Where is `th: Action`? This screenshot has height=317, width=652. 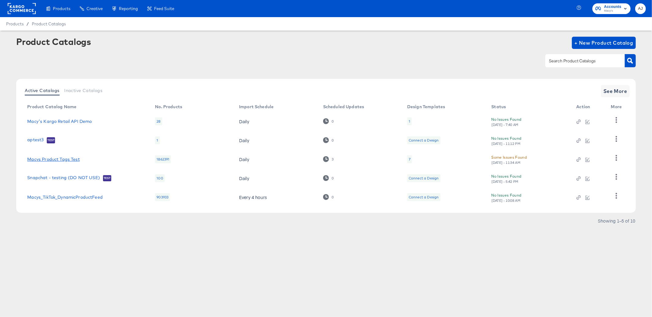
th: Action is located at coordinates (589, 107).